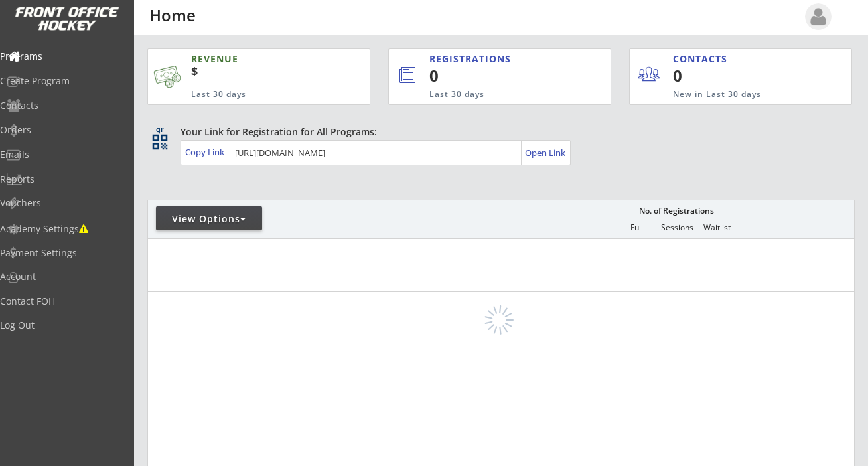 The width and height of the screenshot is (868, 466). What do you see at coordinates (676, 211) in the screenshot?
I see `div: No. of Registrations` at bounding box center [676, 211].